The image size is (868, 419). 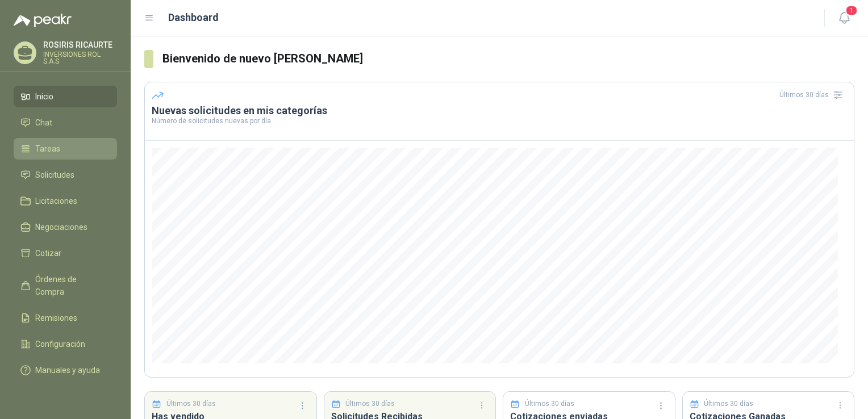 What do you see at coordinates (54, 175) in the screenshot?
I see `span: Solicitudes` at bounding box center [54, 175].